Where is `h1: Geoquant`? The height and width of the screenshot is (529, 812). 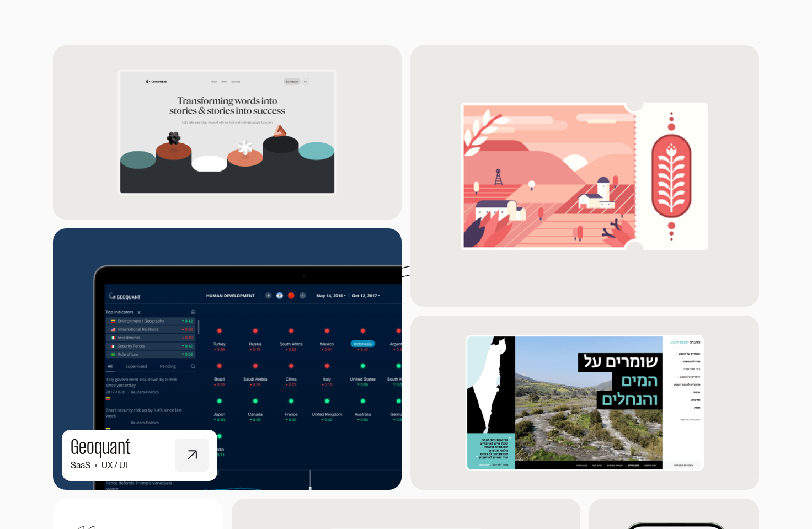 h1: Geoquant is located at coordinates (100, 448).